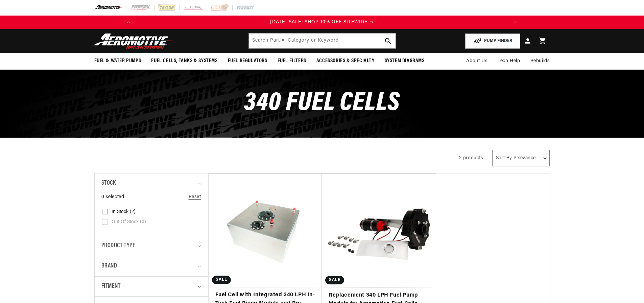 This screenshot has height=303, width=644. What do you see at coordinates (322, 23) in the screenshot?
I see `div: 1 of 3` at bounding box center [322, 23].